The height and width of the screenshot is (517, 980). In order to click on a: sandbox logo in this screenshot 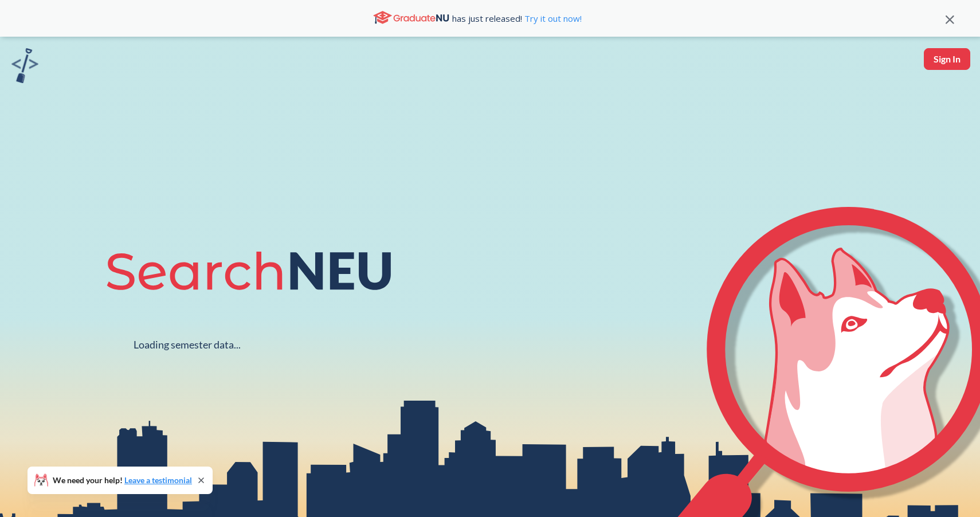, I will do `click(24, 67)`.